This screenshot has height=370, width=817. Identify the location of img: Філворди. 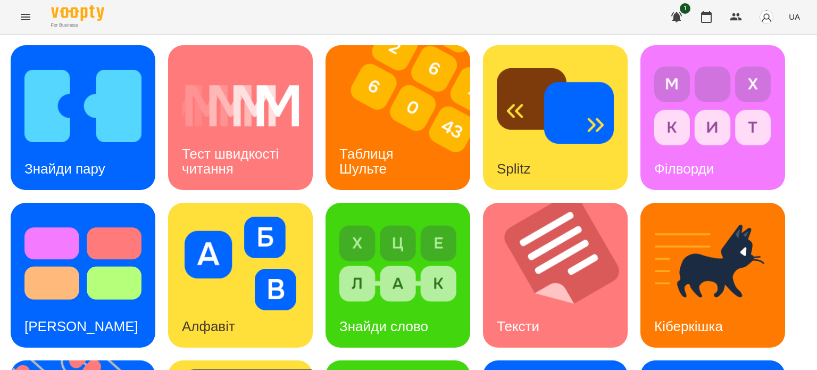
(713, 106).